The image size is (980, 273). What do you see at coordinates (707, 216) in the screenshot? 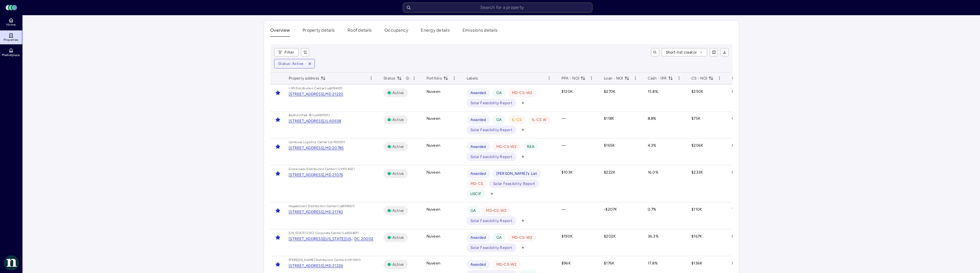
I see `td: $110K` at bounding box center [707, 216].